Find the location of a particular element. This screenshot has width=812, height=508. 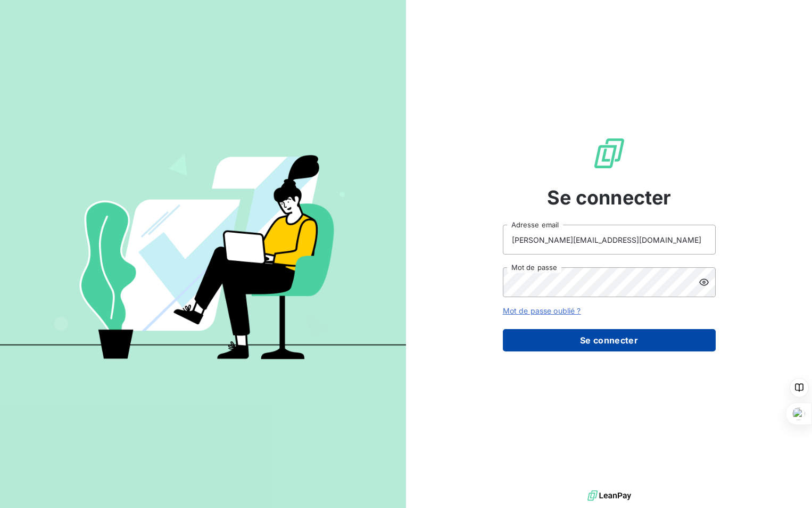

span: Se connecter is located at coordinates (609, 198).